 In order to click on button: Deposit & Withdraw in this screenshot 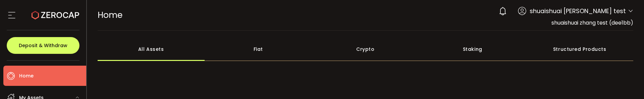, I will do `click(43, 45)`.